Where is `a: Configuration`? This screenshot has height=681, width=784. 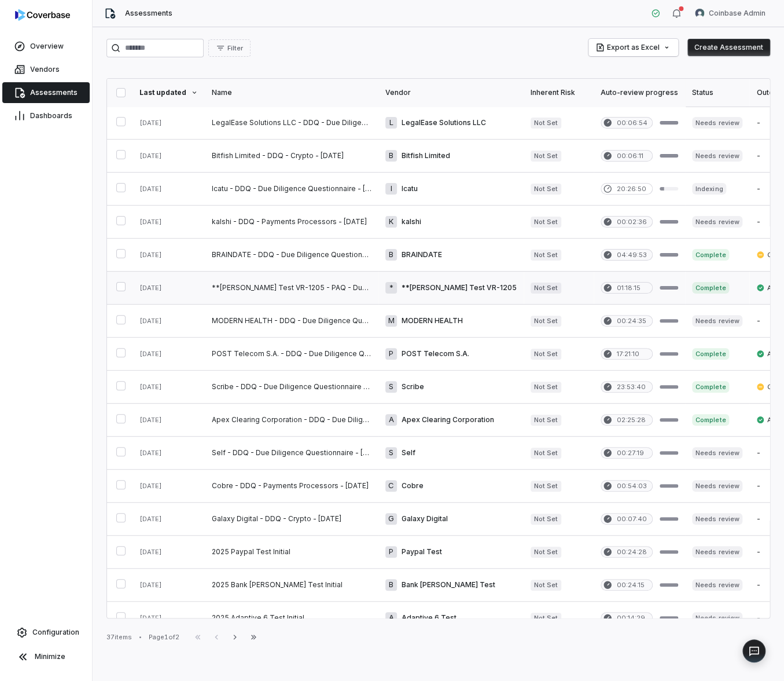 a: Configuration is located at coordinates (46, 632).